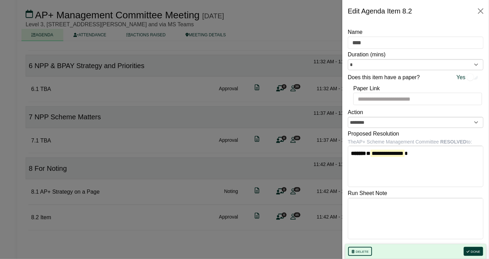  I want to click on label: Does this item have a paper?, so click(384, 78).